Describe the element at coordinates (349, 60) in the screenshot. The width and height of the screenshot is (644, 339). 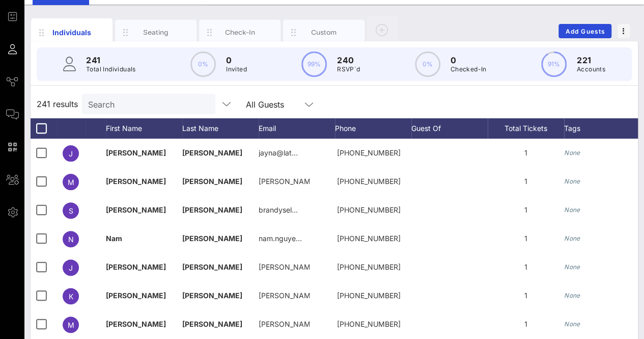
I see `p: 240` at that location.